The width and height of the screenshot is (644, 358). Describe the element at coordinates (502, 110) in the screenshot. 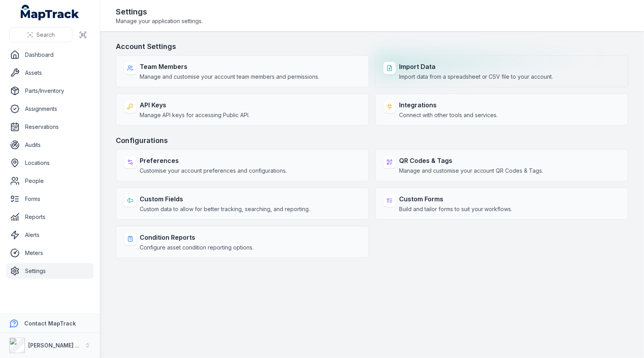

I see `a: IntegrationsConnect with other tools and services.` at that location.